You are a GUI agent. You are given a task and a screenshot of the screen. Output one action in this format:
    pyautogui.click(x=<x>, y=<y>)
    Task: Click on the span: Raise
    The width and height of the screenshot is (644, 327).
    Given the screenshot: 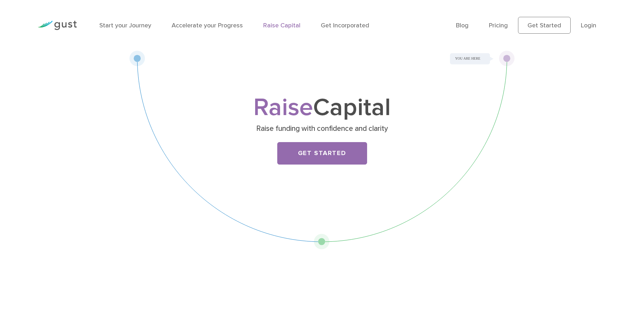 What is the action you would take?
    pyautogui.click(x=283, y=107)
    